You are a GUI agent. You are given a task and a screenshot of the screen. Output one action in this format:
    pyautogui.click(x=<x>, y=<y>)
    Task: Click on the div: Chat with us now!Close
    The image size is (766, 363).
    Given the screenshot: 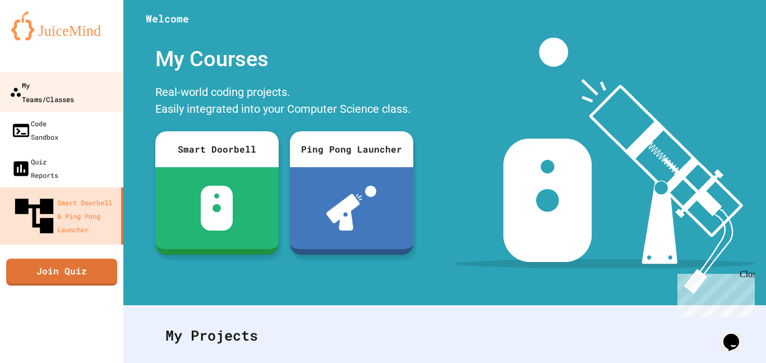 What is the action you would take?
    pyautogui.click(x=41, y=38)
    